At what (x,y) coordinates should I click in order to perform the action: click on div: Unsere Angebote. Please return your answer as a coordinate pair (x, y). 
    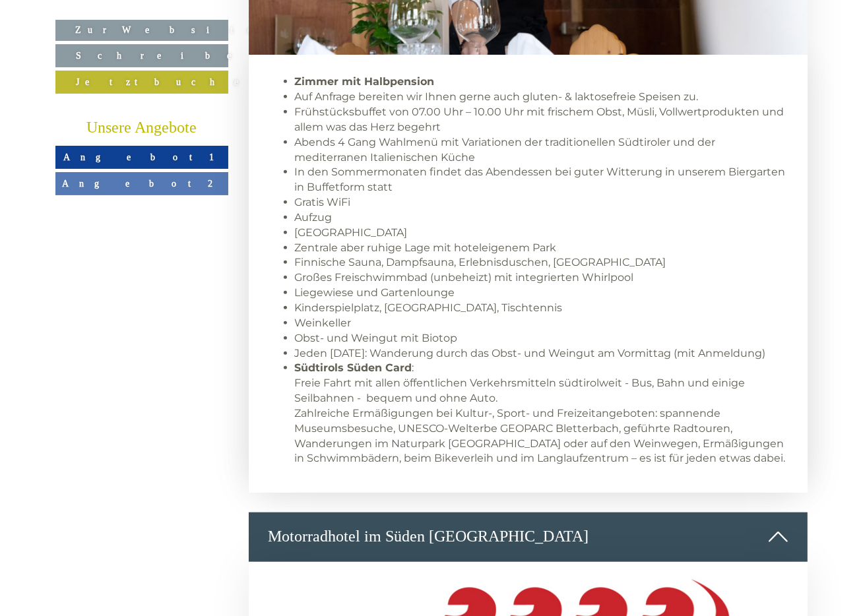
    Looking at the image, I should click on (142, 128).